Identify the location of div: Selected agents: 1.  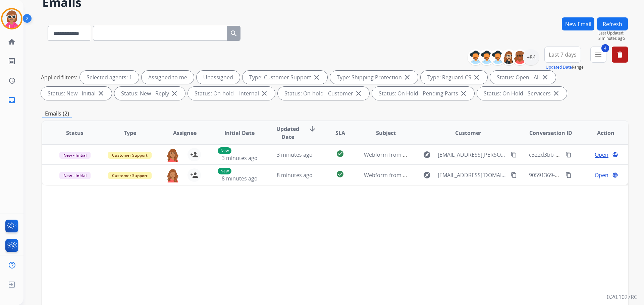
(109, 77).